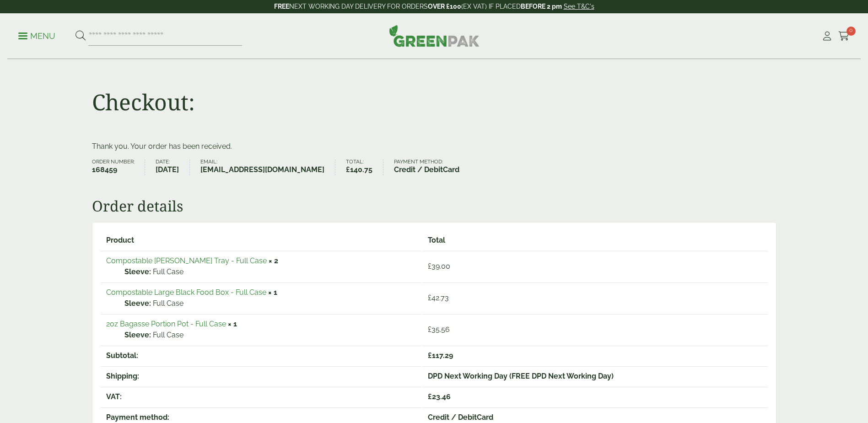  What do you see at coordinates (441, 355) in the screenshot?
I see `span: 117.29` at bounding box center [441, 355].